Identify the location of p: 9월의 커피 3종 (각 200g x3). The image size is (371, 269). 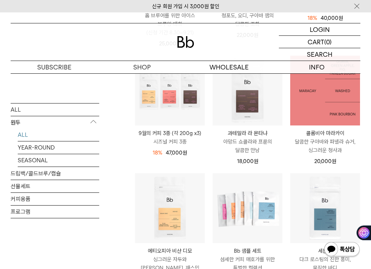
(170, 133).